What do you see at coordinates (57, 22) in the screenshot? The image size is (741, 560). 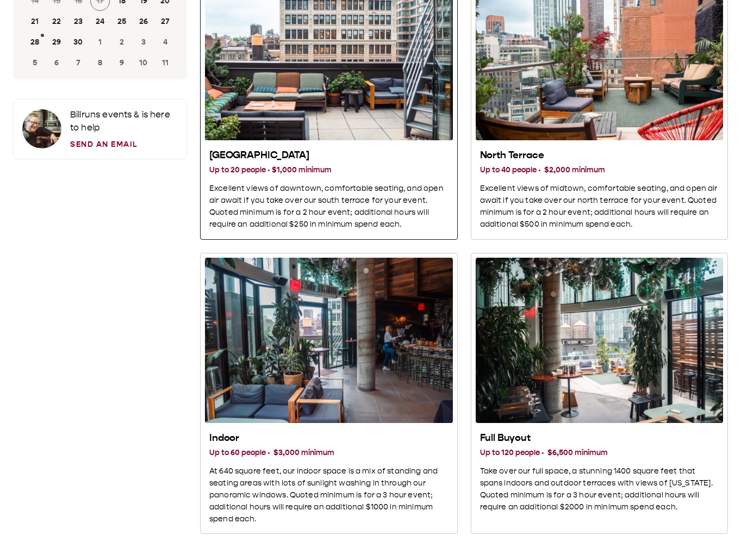 I see `button: 22` at bounding box center [57, 22].